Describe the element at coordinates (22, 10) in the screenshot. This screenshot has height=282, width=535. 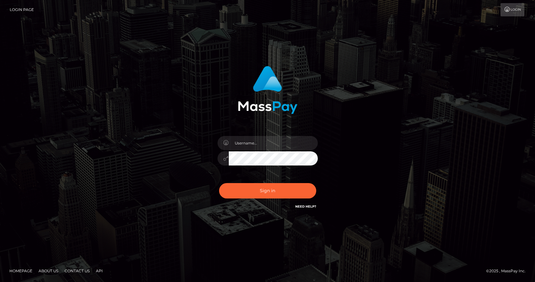
I see `a: Login Page` at that location.